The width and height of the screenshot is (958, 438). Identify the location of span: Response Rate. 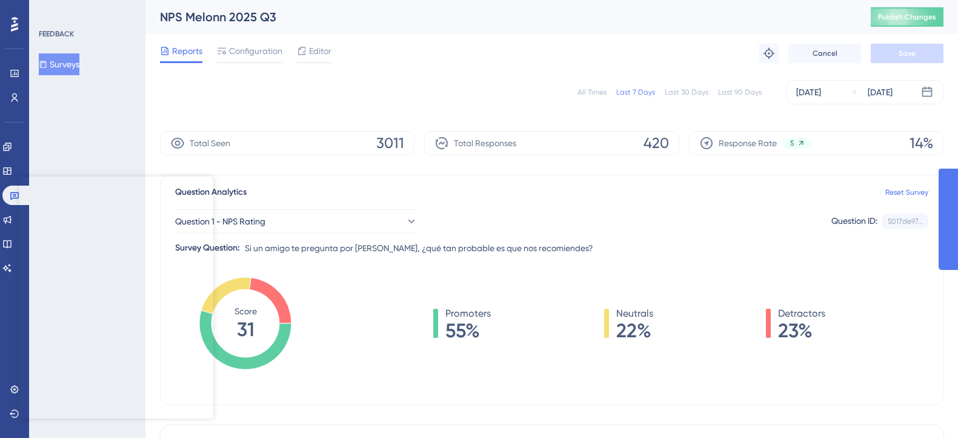
(748, 143).